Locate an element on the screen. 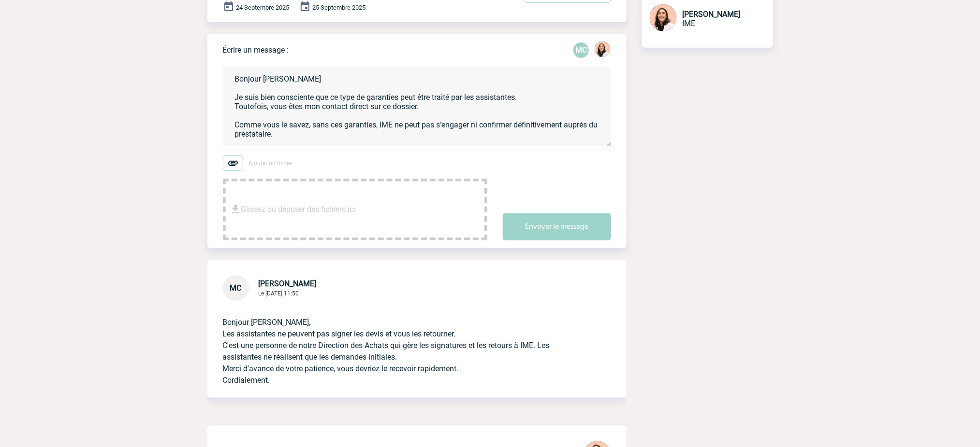 The height and width of the screenshot is (447, 980). div: Melissa NOBLET is located at coordinates (602, 50).